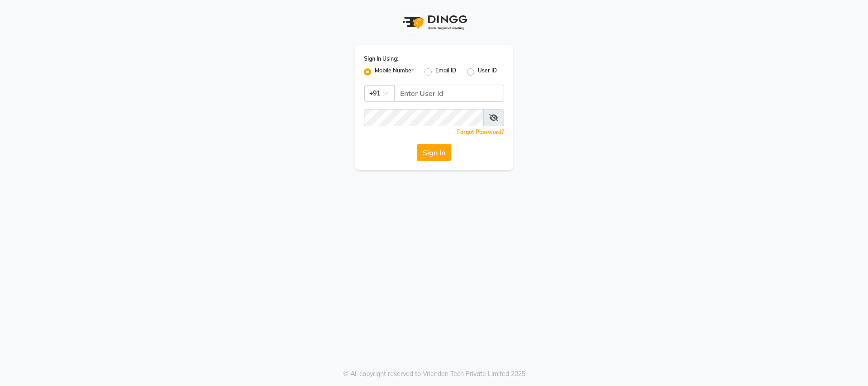 Image resolution: width=868 pixels, height=386 pixels. What do you see at coordinates (445, 72) in the screenshot?
I see `label: Email ID` at bounding box center [445, 72].